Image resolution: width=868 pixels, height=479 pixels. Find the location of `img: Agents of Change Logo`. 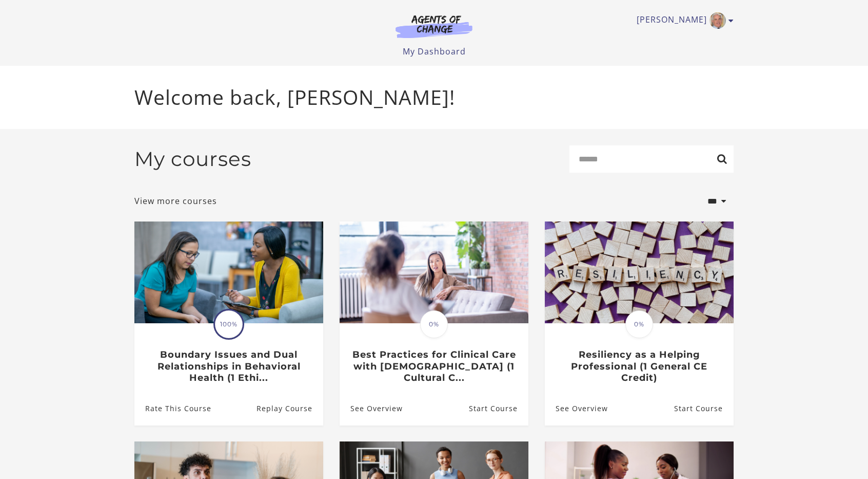

img: Agents of Change Logo is located at coordinates (434, 26).